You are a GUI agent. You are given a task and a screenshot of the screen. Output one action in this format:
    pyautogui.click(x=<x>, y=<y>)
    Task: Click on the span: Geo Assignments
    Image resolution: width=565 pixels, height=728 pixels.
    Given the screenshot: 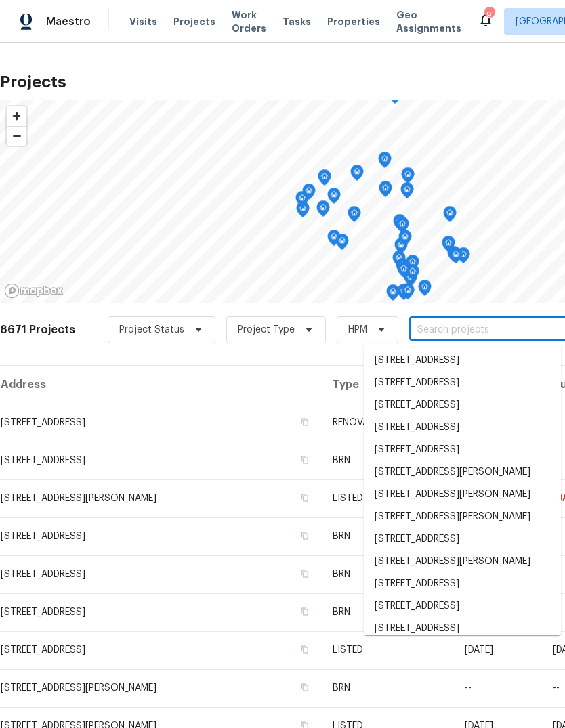 What is the action you would take?
    pyautogui.click(x=428, y=22)
    